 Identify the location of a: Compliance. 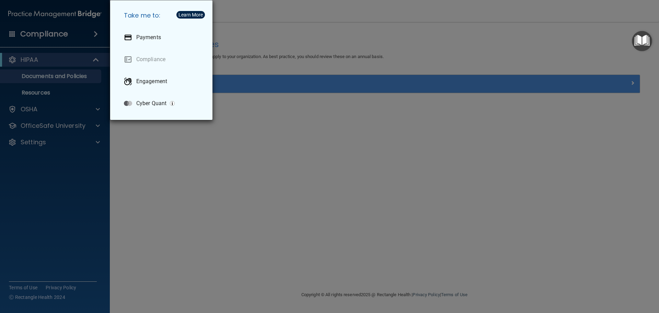
(163, 59).